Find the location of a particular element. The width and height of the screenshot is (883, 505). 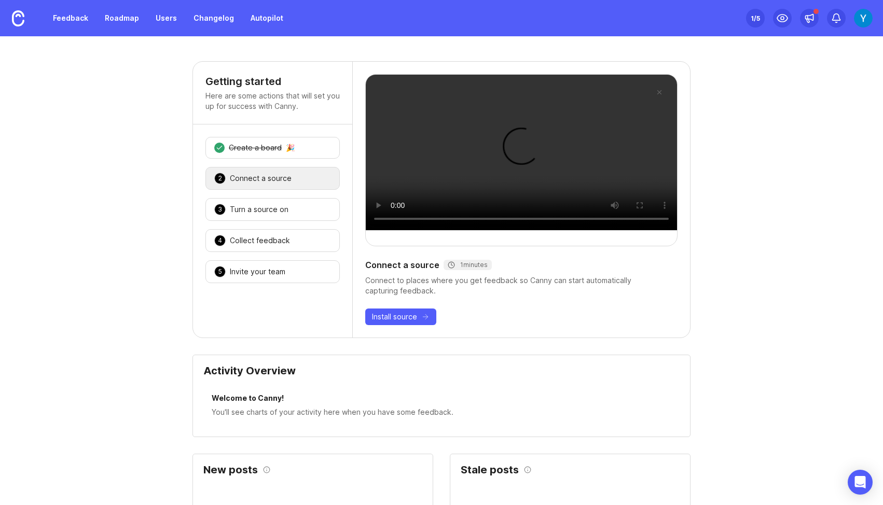

div: Activity Overview is located at coordinates (442, 375).